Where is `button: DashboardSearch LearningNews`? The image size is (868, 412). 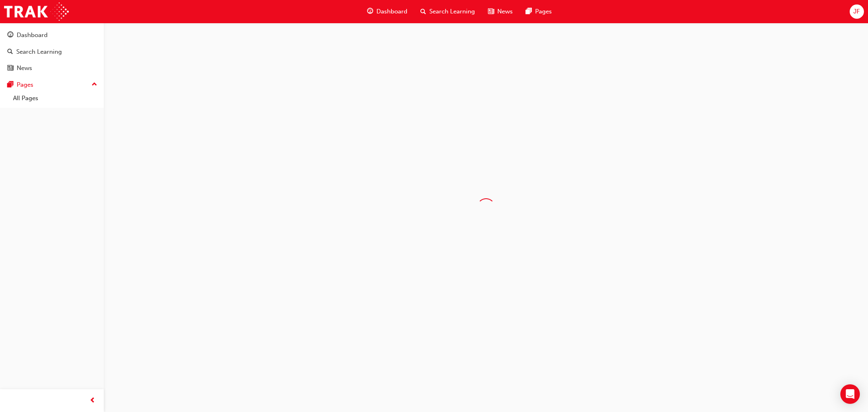 button: DashboardSearch LearningNews is located at coordinates (52, 52).